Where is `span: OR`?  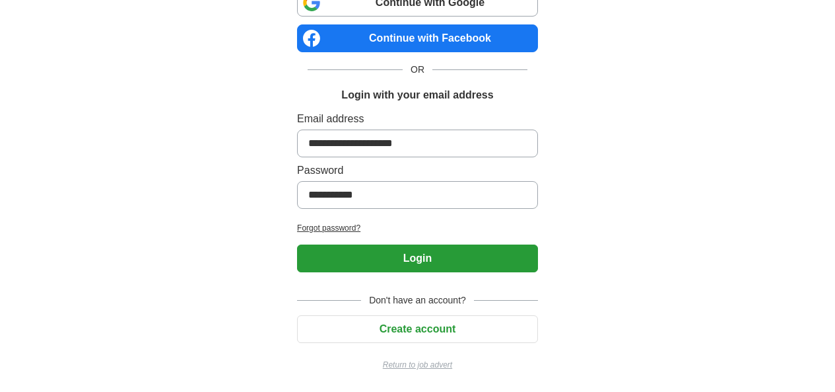
span: OR is located at coordinates (417, 69).